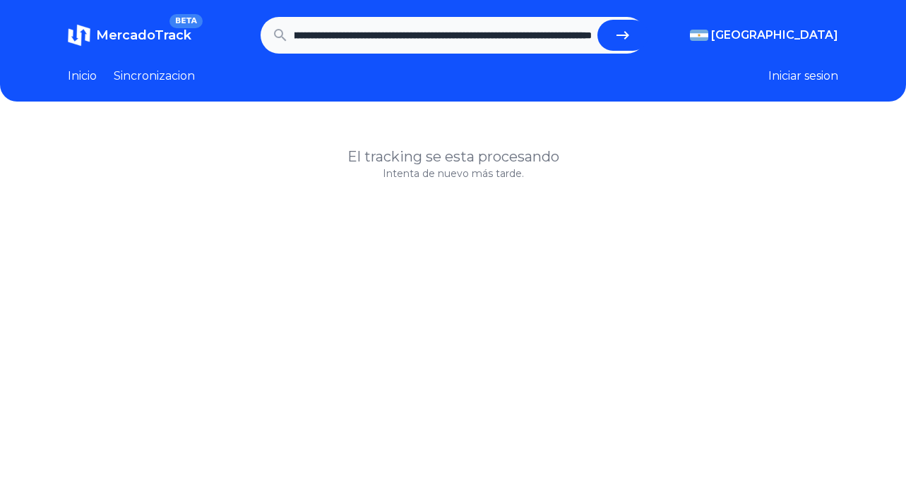 The width and height of the screenshot is (906, 500). Describe the element at coordinates (452, 157) in the screenshot. I see `h1: El tracking se esta procesando` at that location.